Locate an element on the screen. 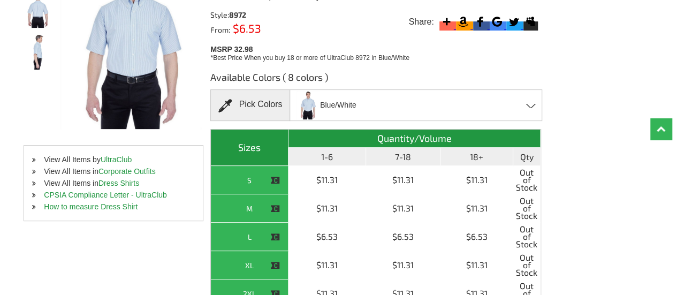 This screenshot has width=677, height=295. div: M is located at coordinates (250, 208).